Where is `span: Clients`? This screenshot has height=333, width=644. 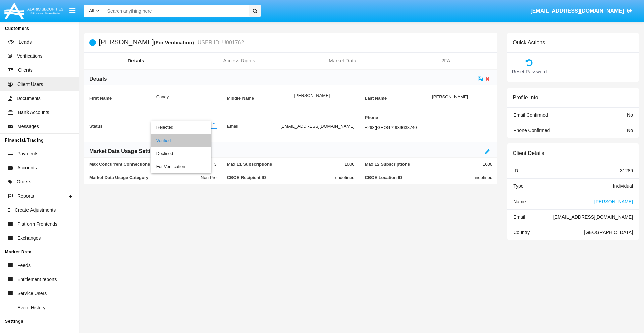 span: Clients is located at coordinates (25, 70).